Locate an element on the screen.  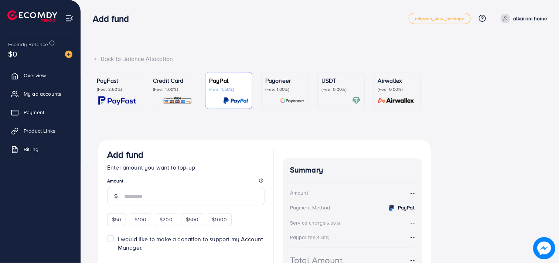
span: I would like to make a donation to support my Account Manager. is located at coordinates (190, 243).